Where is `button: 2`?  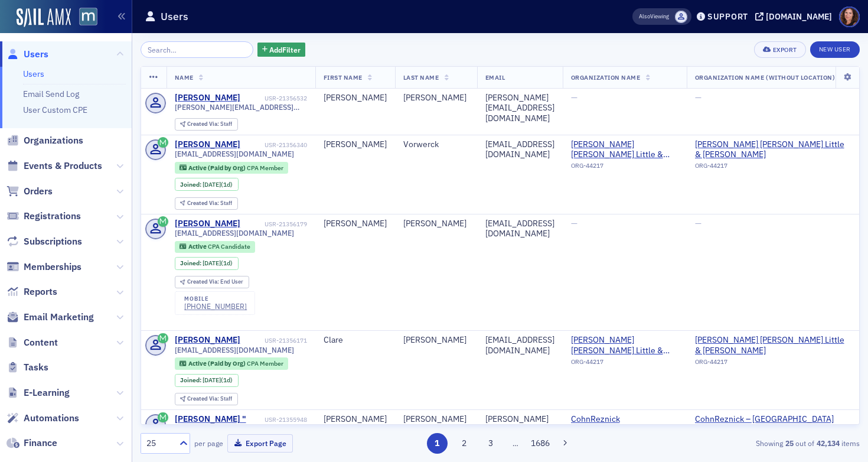
button: 2 is located at coordinates (464, 443).